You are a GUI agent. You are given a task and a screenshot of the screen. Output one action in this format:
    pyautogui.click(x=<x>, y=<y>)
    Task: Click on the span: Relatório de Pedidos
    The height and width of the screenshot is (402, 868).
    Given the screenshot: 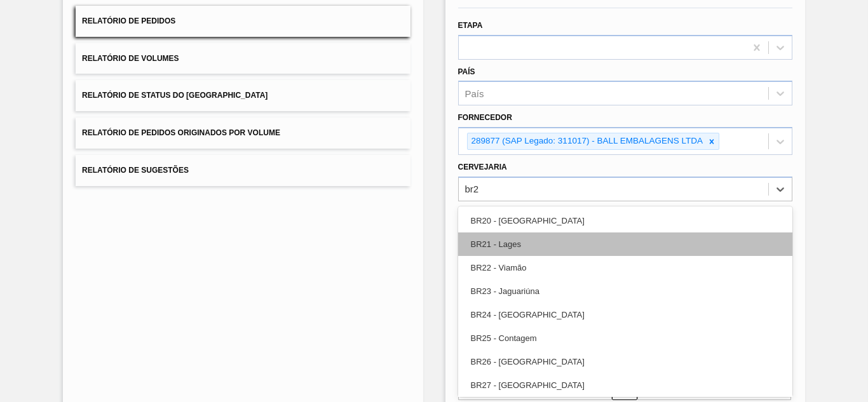 What is the action you would take?
    pyautogui.click(x=128, y=21)
    